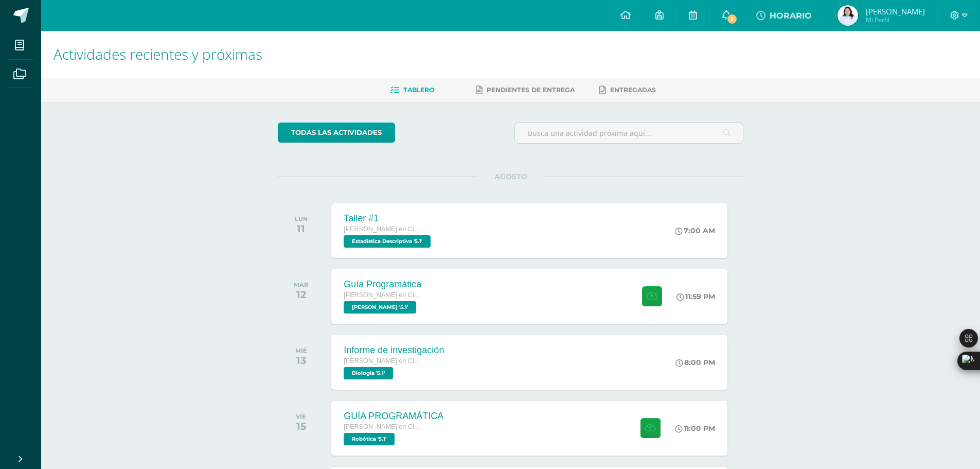 The image size is (980, 469). Describe the element at coordinates (412, 90) in the screenshot. I see `a: Tablero` at that location.